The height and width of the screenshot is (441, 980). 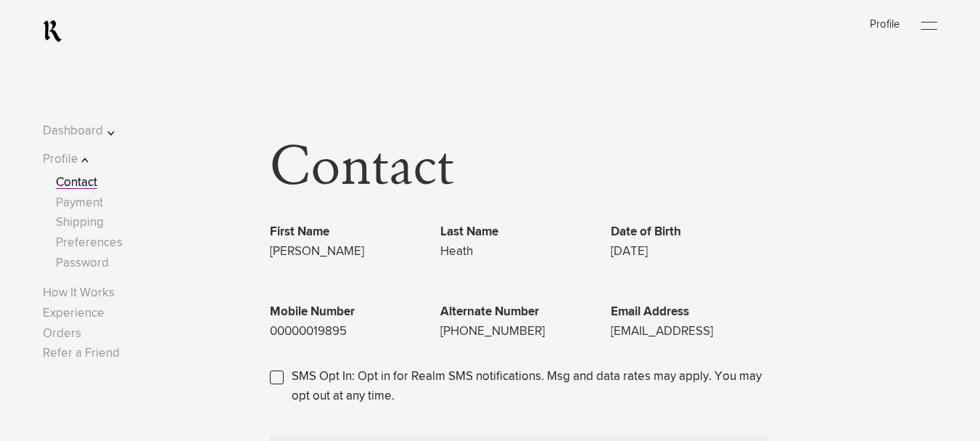 I want to click on a: RealmCellars, so click(x=52, y=32).